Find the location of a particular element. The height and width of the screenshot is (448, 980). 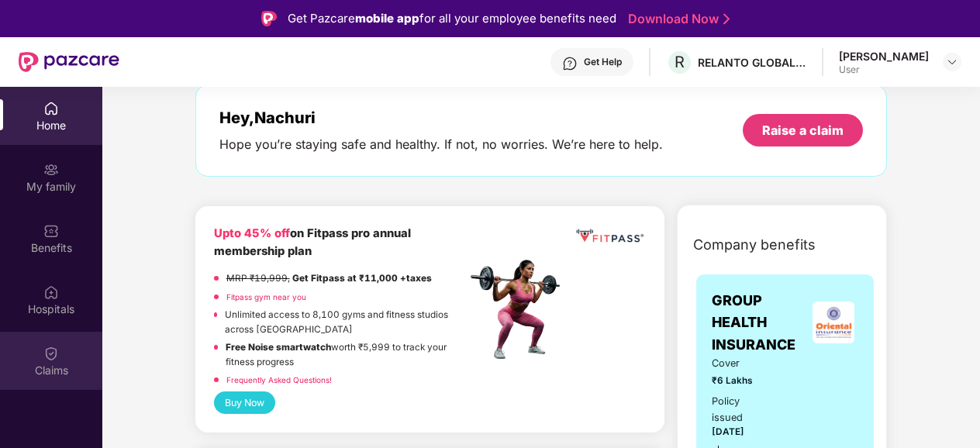

div: Get Pazcare for all your employee benefits need is located at coordinates (452, 19).